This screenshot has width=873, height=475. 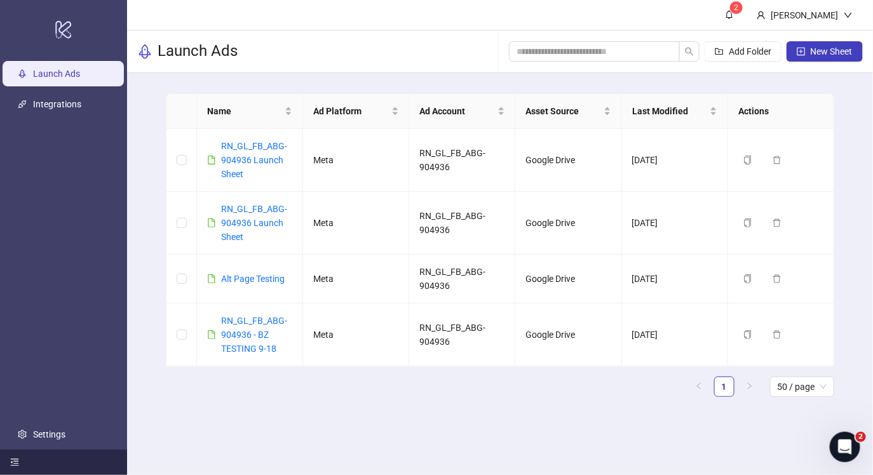 What do you see at coordinates (848, 15) in the screenshot?
I see `span: down` at bounding box center [848, 15].